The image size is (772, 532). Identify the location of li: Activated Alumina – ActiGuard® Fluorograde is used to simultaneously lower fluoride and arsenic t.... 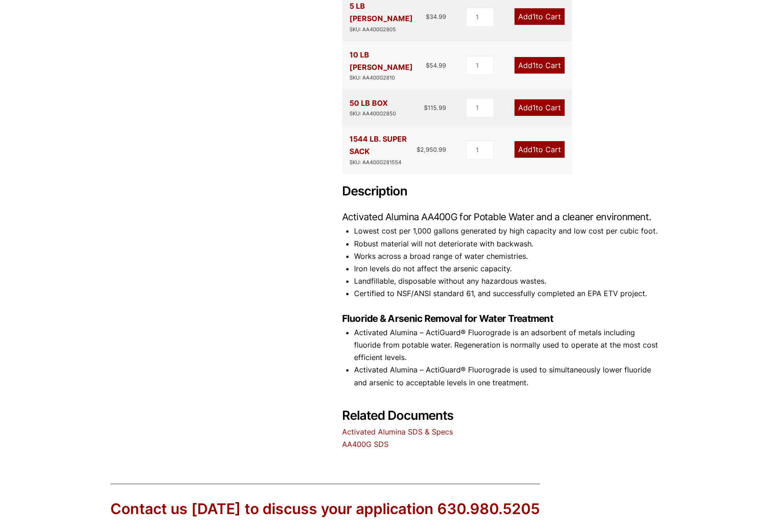
(508, 376).